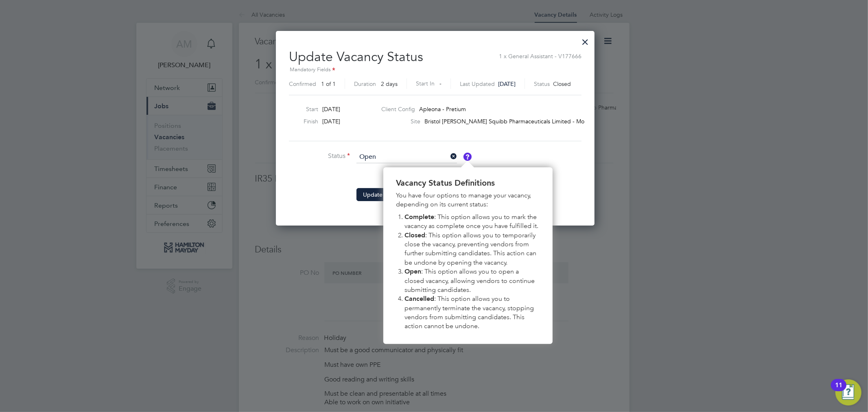  Describe the element at coordinates (425, 84) in the screenshot. I see `label: Start In` at that location.